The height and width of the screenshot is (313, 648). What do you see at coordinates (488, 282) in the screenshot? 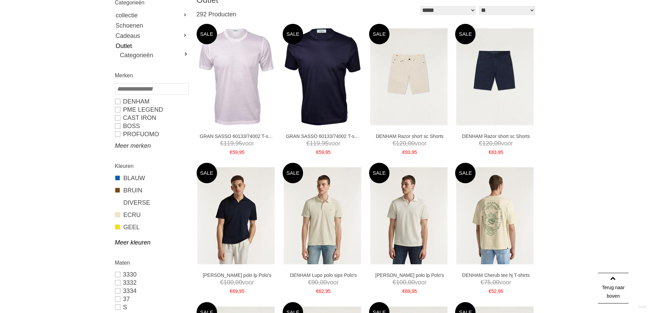
I see `span: 75` at bounding box center [488, 282].